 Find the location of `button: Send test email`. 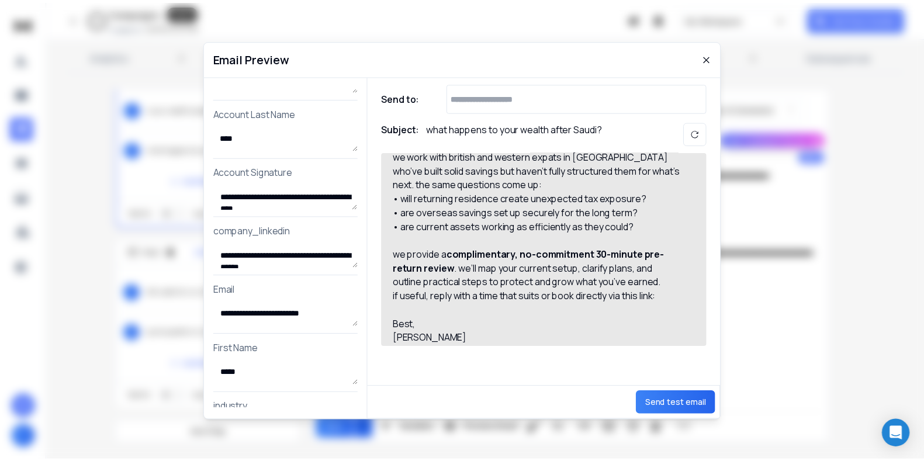

button: Send test email is located at coordinates (683, 404).